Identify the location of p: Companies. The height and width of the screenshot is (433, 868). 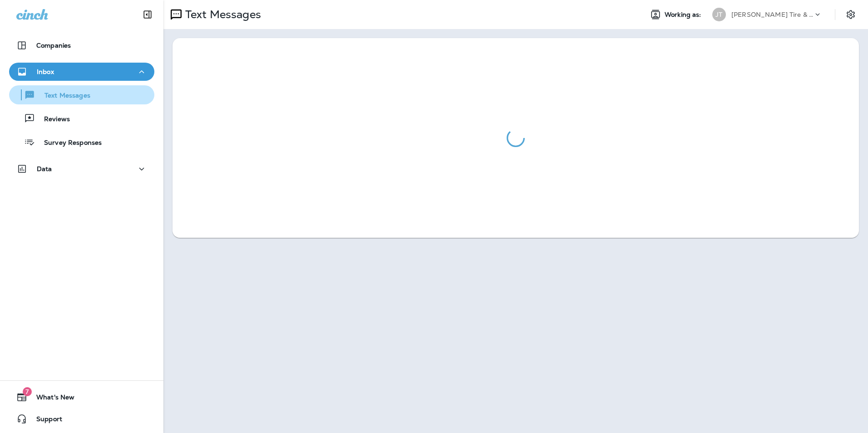
(53, 45).